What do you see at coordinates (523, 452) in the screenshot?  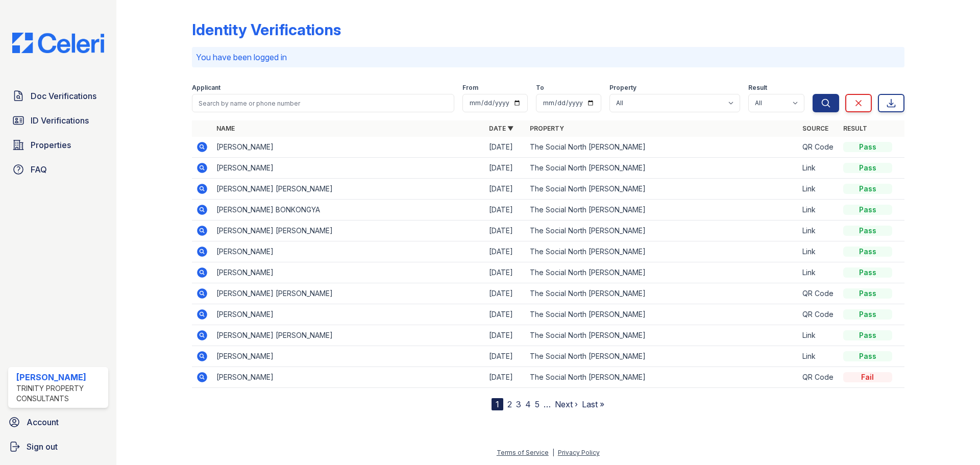 I see `a: Terms of Service` at bounding box center [523, 452].